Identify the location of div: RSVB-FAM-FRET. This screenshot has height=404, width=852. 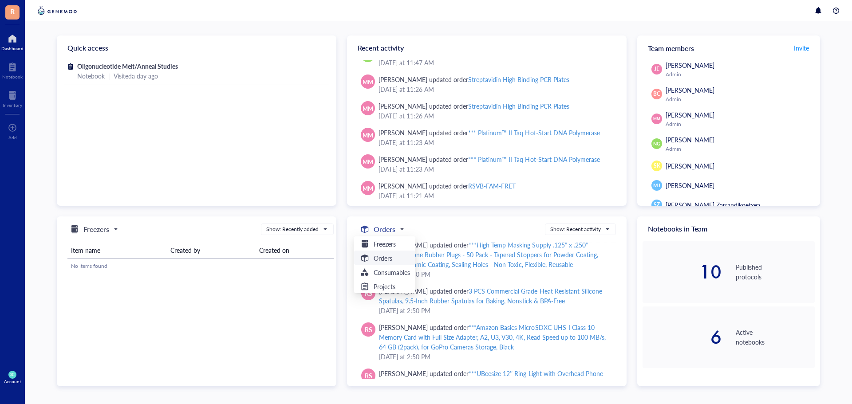
(491, 186).